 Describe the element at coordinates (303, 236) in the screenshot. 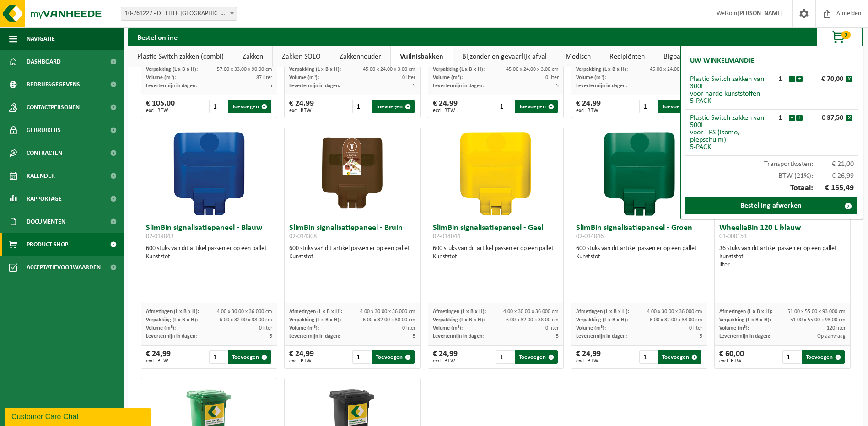

I see `span: 02-014308` at that location.